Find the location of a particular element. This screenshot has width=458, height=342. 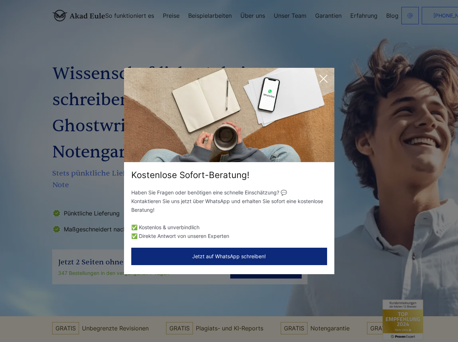

img: email is located at coordinates (410, 16).